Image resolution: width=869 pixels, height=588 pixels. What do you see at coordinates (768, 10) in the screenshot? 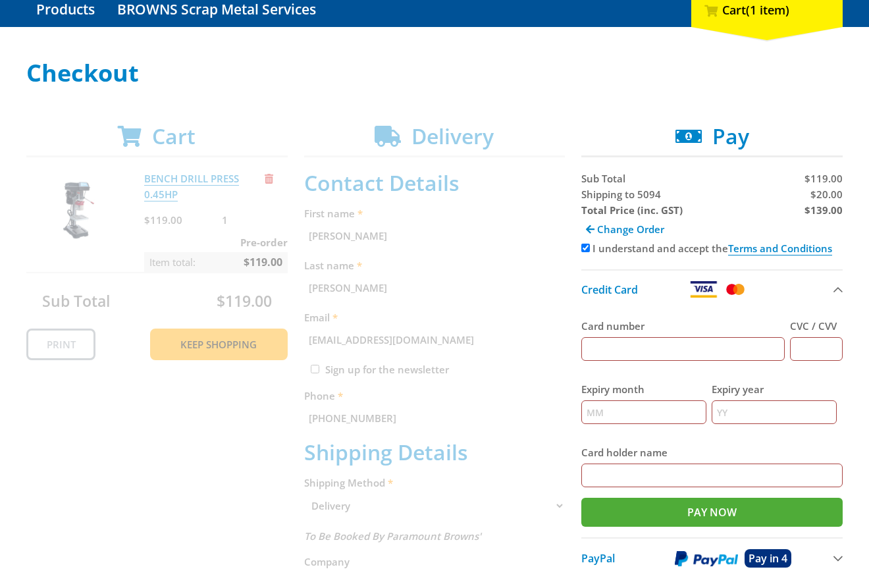
I see `span: (1 item)` at bounding box center [768, 10].